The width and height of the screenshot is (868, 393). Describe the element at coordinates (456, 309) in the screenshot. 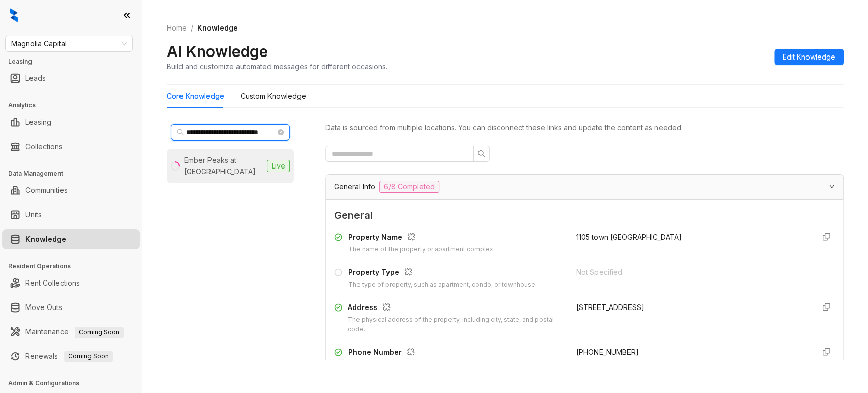

I see `div: Address` at that location.